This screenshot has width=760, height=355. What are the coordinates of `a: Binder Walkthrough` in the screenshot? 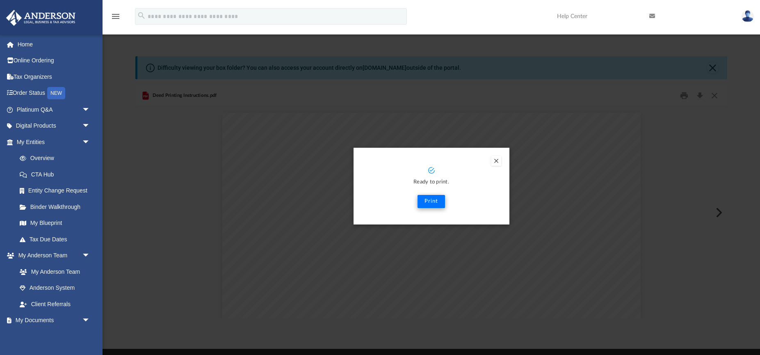 It's located at (57, 207).